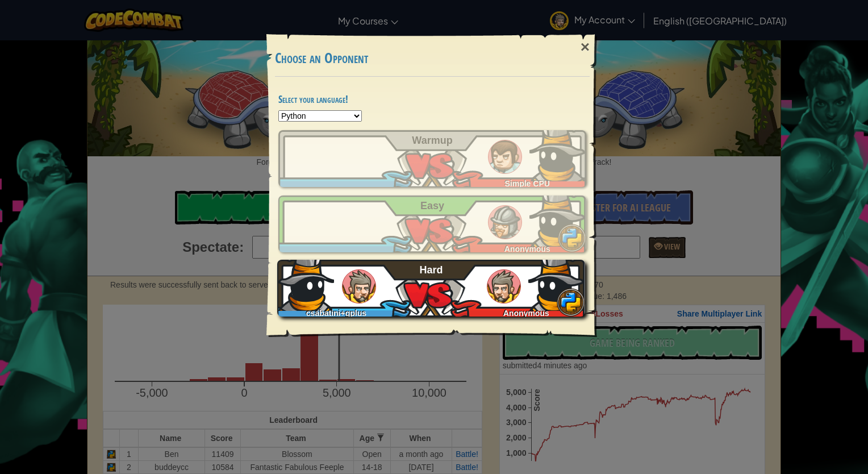  What do you see at coordinates (432, 159) in the screenshot?
I see `a: Simple CPU` at bounding box center [432, 159].